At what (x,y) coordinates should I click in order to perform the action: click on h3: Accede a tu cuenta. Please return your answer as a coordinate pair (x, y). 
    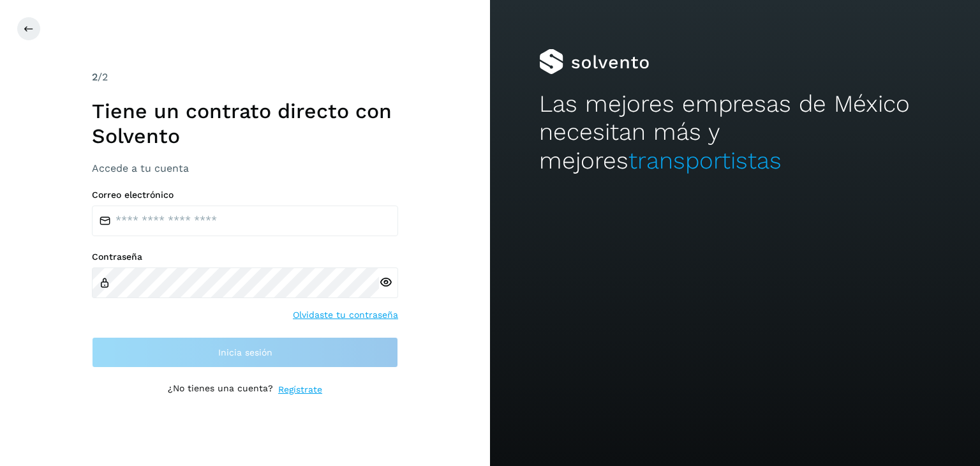
    Looking at the image, I should click on (245, 168).